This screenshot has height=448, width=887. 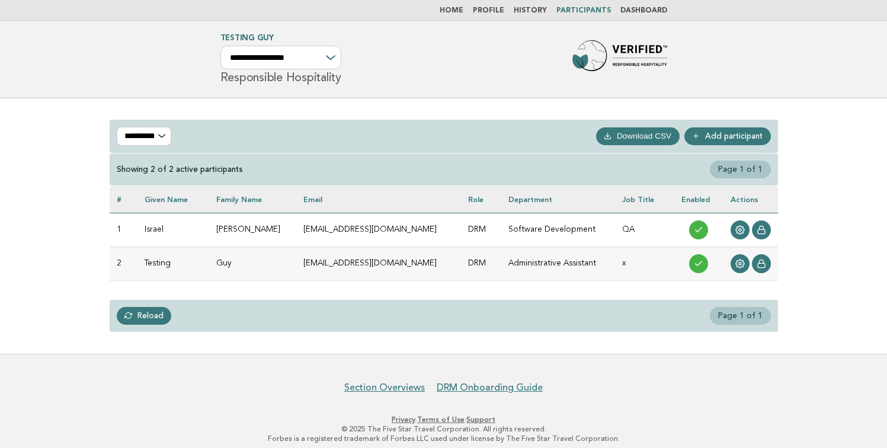 What do you see at coordinates (489, 387) in the screenshot?
I see `a: DRM Onboarding Guide` at bounding box center [489, 387].